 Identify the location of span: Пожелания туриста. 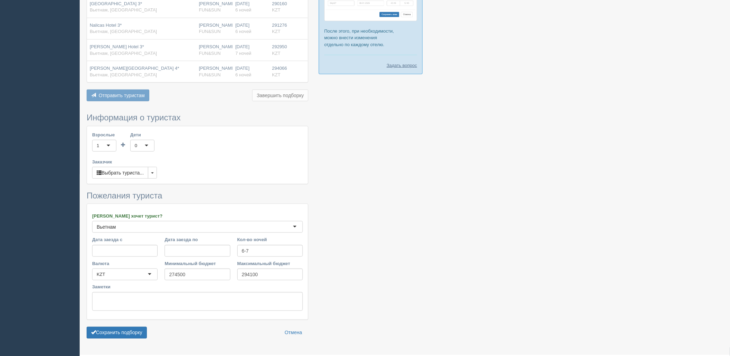
(124, 195).